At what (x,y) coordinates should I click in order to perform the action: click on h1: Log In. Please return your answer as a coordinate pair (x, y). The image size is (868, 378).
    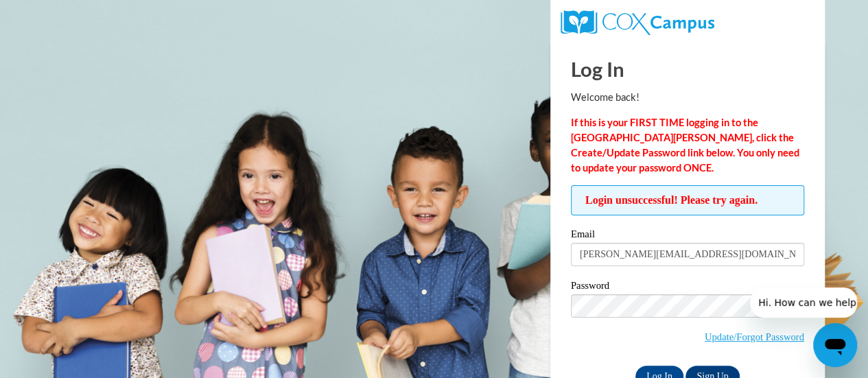
    Looking at the image, I should click on (688, 69).